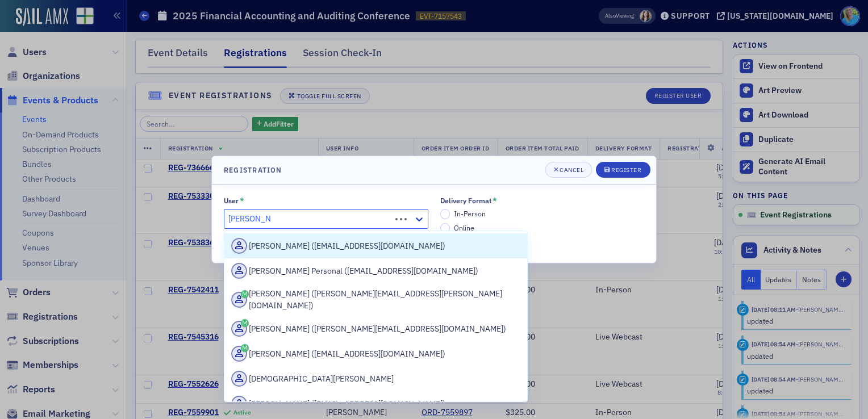 The height and width of the screenshot is (419, 868). I want to click on span: In-Person, so click(470, 213).